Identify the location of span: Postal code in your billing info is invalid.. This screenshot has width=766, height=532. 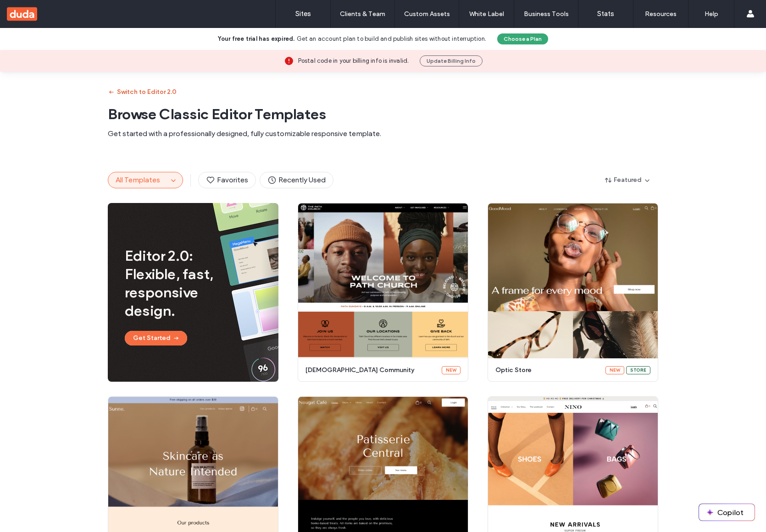
(354, 61).